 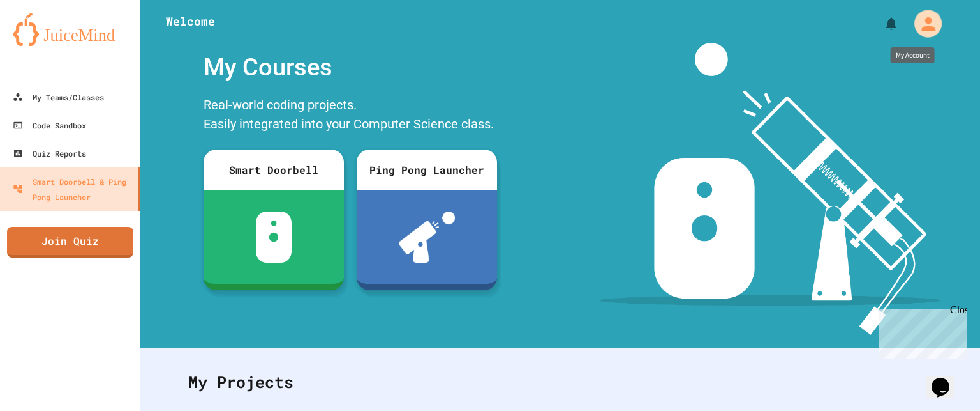 What do you see at coordinates (274, 237) in the screenshot?
I see `img: sdb-white.svg` at bounding box center [274, 237].